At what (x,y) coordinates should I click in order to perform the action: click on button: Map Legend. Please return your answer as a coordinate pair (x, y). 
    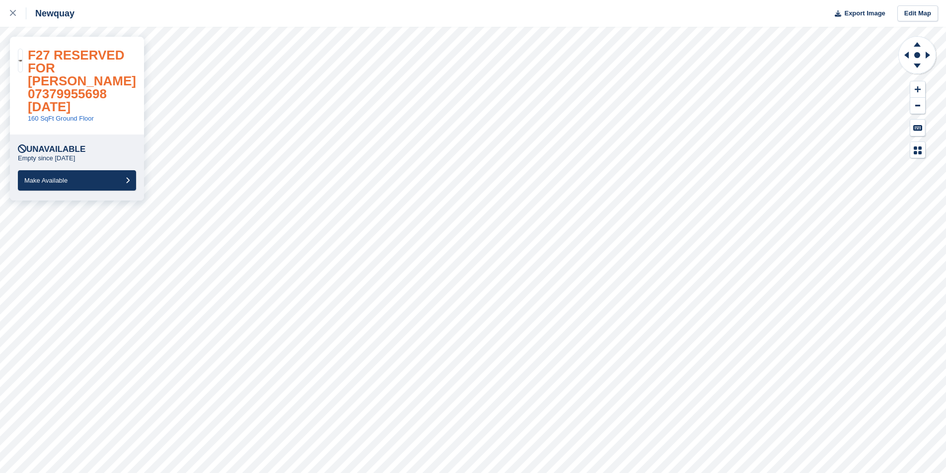
    Looking at the image, I should click on (918, 150).